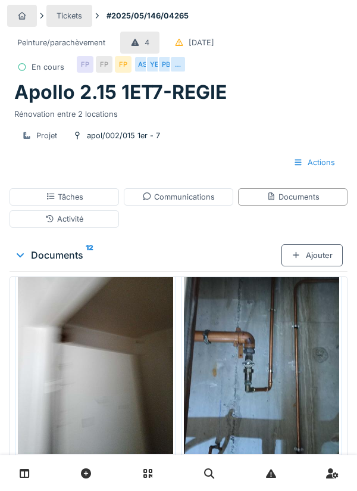 This screenshot has width=357, height=491. Describe the element at coordinates (64, 219) in the screenshot. I see `div: Activité` at that location.